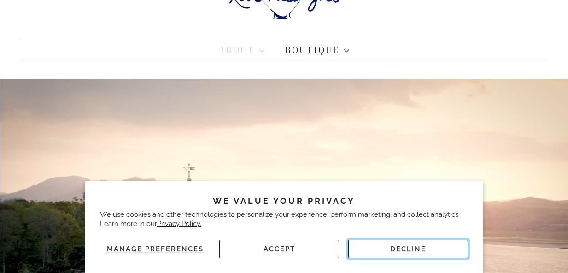 This screenshot has height=273, width=568. Describe the element at coordinates (179, 223) in the screenshot. I see `a: Privacy Policy.` at that location.